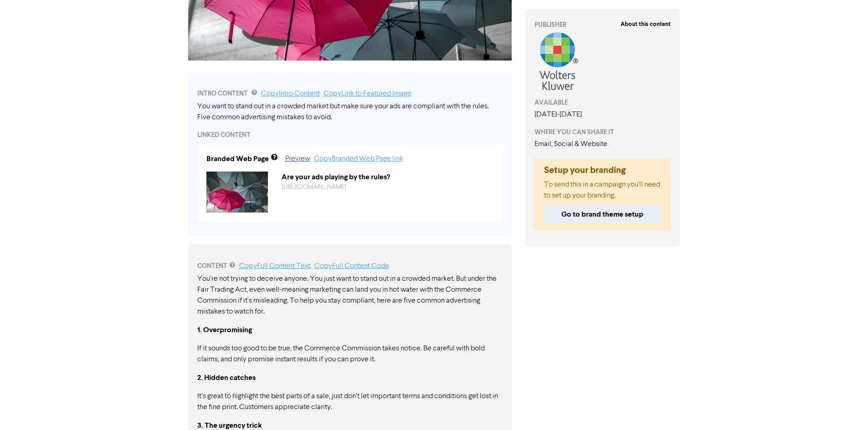  Describe the element at coordinates (350, 112) in the screenshot. I see `div: You want to stand out in a crowded market but make sure your ads are compliant with the rules. Fi...` at that location.